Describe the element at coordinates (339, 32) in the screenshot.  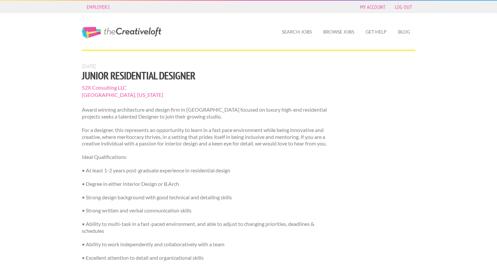
I see `a: Browse Jobs` at that location.